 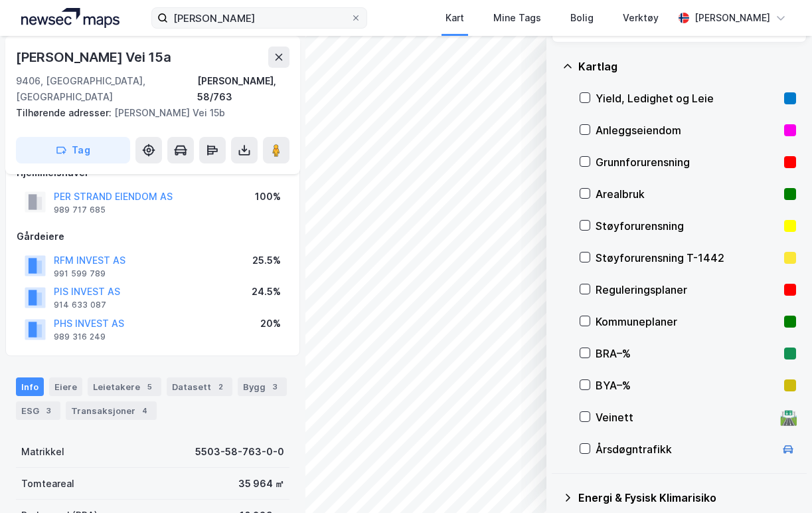 What do you see at coordinates (266, 260) in the screenshot?
I see `div: 25.5%` at bounding box center [266, 260].